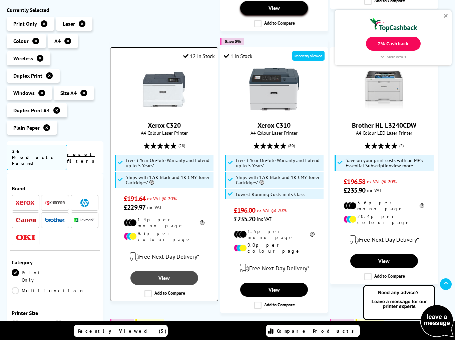 This screenshot has width=455, height=340. Describe the element at coordinates (274, 248) in the screenshot. I see `li: 9.0p per colour page` at that location.